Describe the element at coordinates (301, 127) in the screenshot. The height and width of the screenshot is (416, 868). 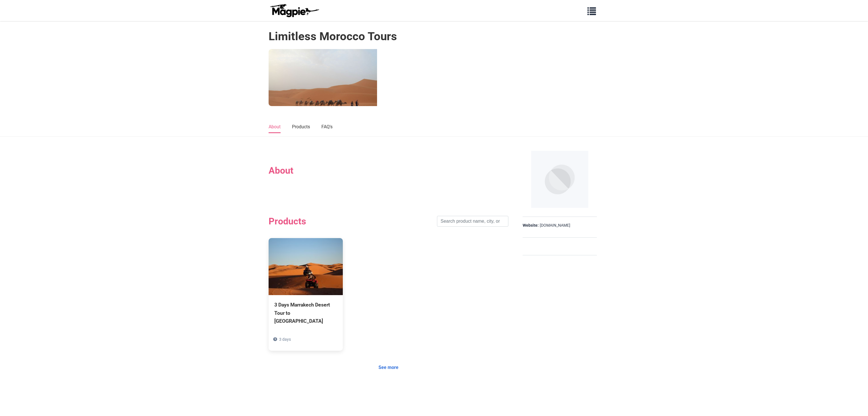
I see `a: Products` at that location.